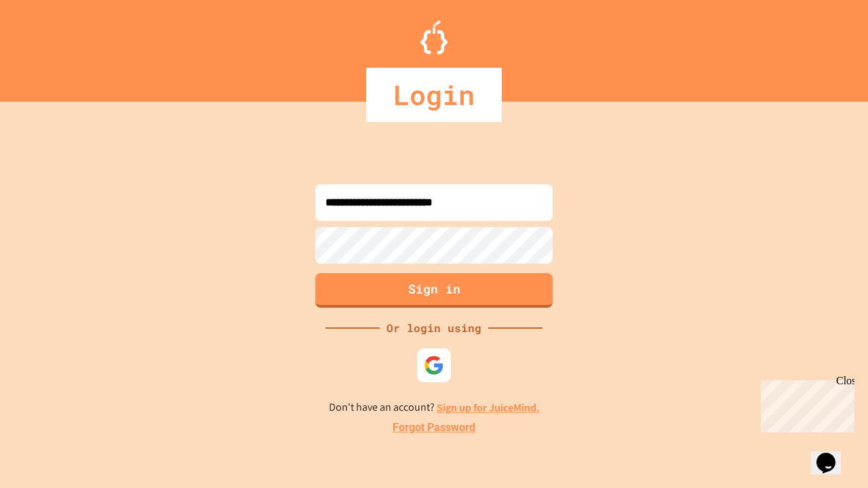 The width and height of the screenshot is (868, 488). What do you see at coordinates (488, 408) in the screenshot?
I see `a: Sign up for JuiceMind.` at bounding box center [488, 408].